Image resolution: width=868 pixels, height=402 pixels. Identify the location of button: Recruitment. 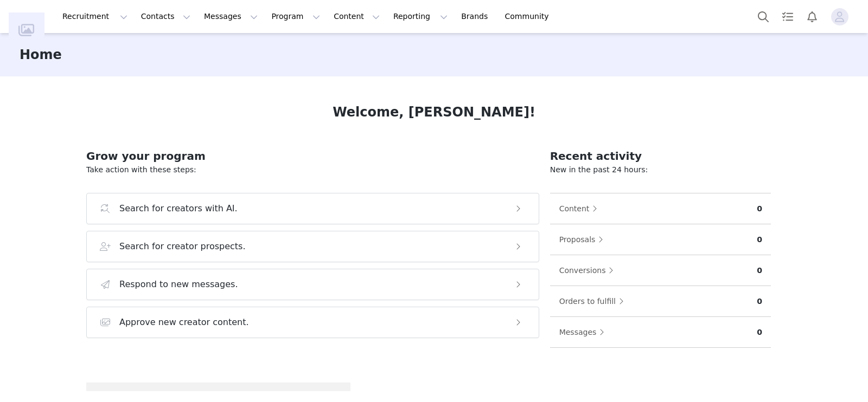
(95, 16).